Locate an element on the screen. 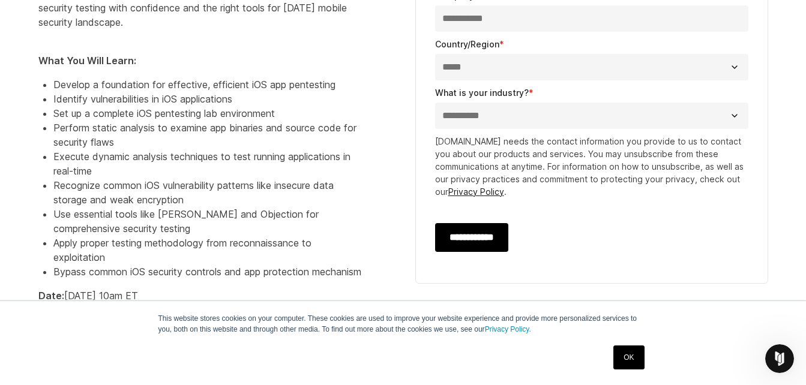 The image size is (806, 385). strong: What You Will Learn: is located at coordinates (87, 61).